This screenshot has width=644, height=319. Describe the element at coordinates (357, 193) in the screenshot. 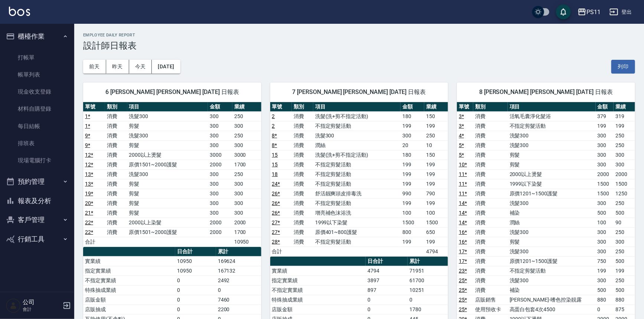

I see `td: 舒活靓爽頭皮排毒洗` at that location.